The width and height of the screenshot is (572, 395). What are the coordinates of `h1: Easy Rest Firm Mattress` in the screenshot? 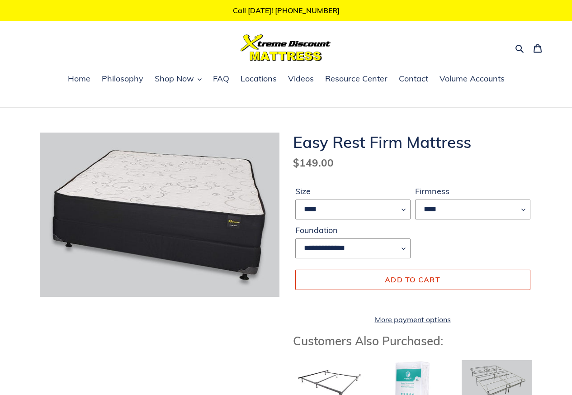 It's located at (413, 142).